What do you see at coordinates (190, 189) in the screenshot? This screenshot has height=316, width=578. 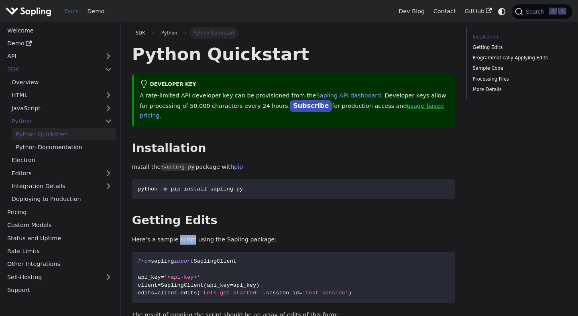 I see `span: python -m pip install sapling-py` at bounding box center [190, 189].